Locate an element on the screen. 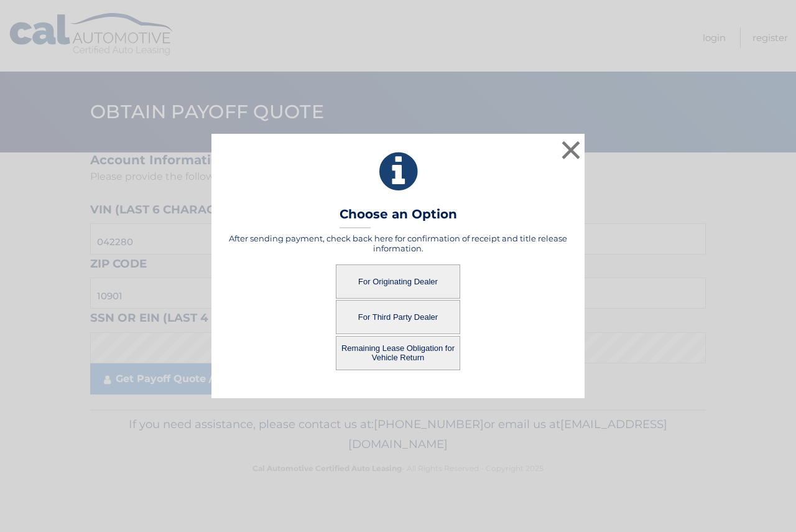 This screenshot has width=796, height=532. button: For Third Party Dealer is located at coordinates (398, 316).